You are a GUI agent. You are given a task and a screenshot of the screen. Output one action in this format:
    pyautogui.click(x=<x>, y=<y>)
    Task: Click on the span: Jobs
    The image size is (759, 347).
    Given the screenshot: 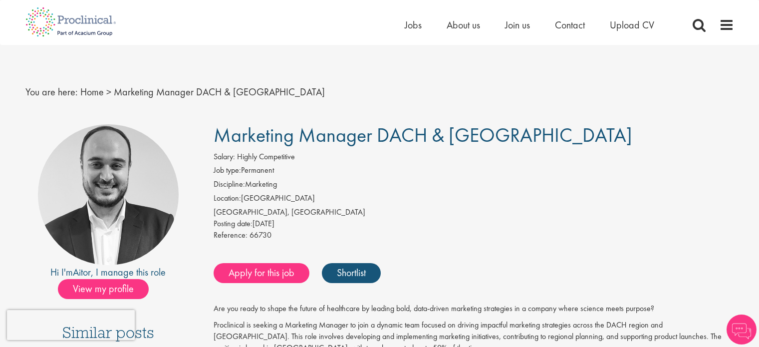 What is the action you would take?
    pyautogui.click(x=413, y=25)
    